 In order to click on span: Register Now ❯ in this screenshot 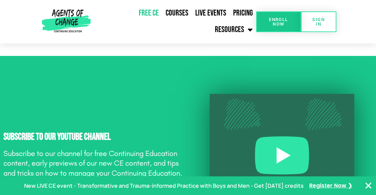, I will do `click(331, 185)`.